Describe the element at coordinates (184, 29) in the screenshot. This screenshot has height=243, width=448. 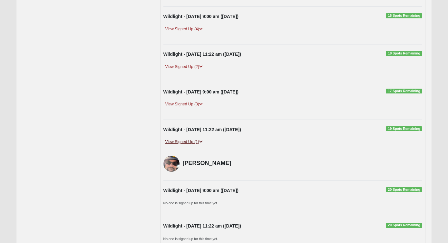
I see `a: View Signed Up (4)` at that location.